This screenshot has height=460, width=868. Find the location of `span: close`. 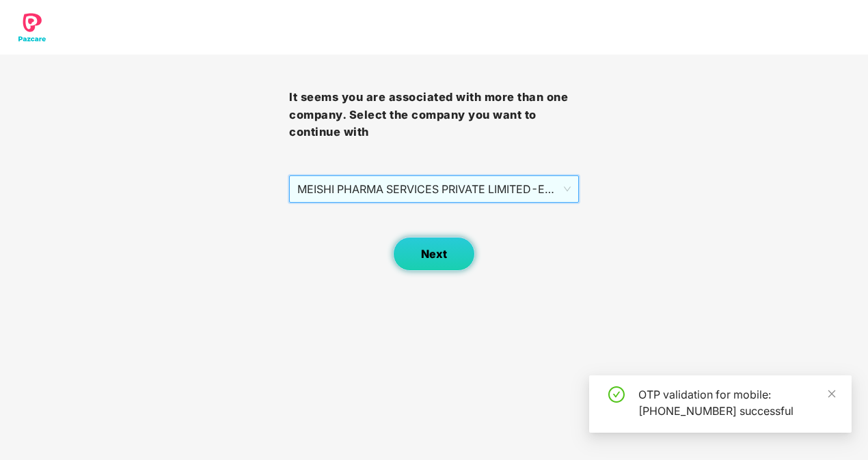

span: close is located at coordinates (832, 394).